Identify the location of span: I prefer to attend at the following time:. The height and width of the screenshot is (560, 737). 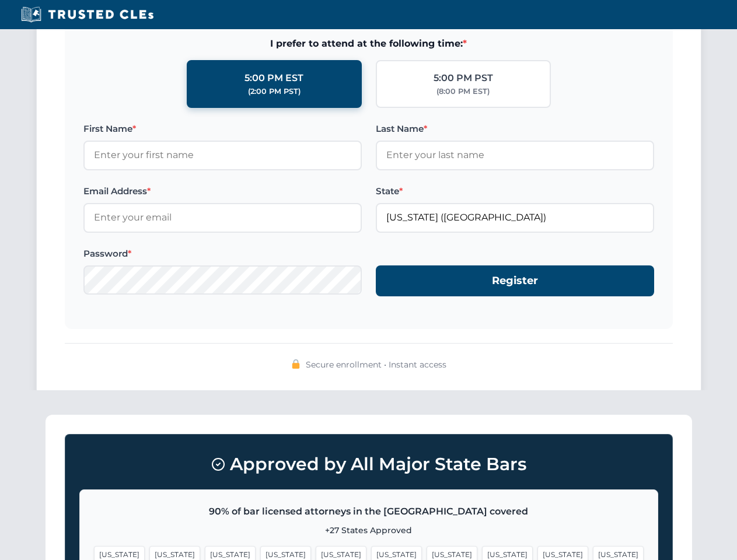
(369, 44).